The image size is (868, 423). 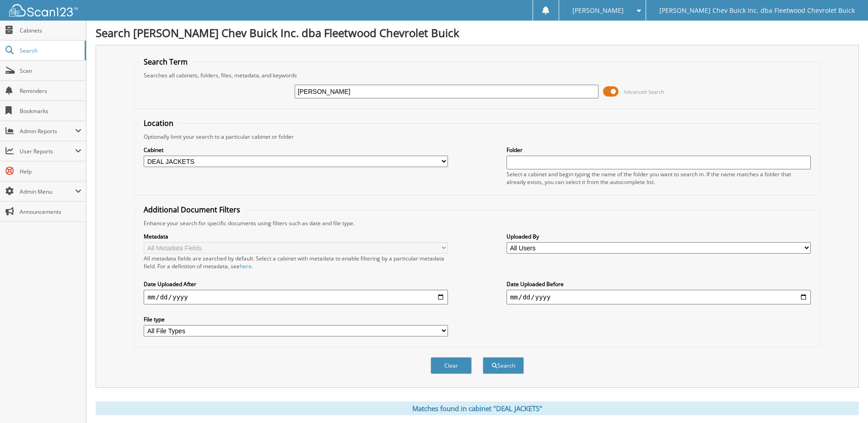 I want to click on div: Optionally limit your search to a particular cabinet or folder, so click(x=477, y=137).